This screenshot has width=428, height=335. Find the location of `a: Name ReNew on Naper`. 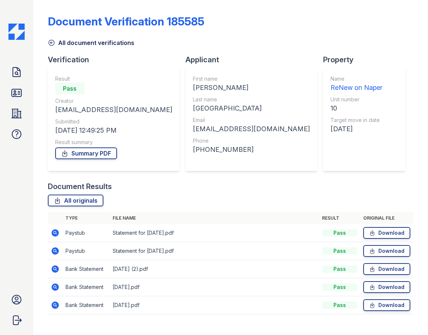

a: Name ReNew on Naper is located at coordinates (356, 84).